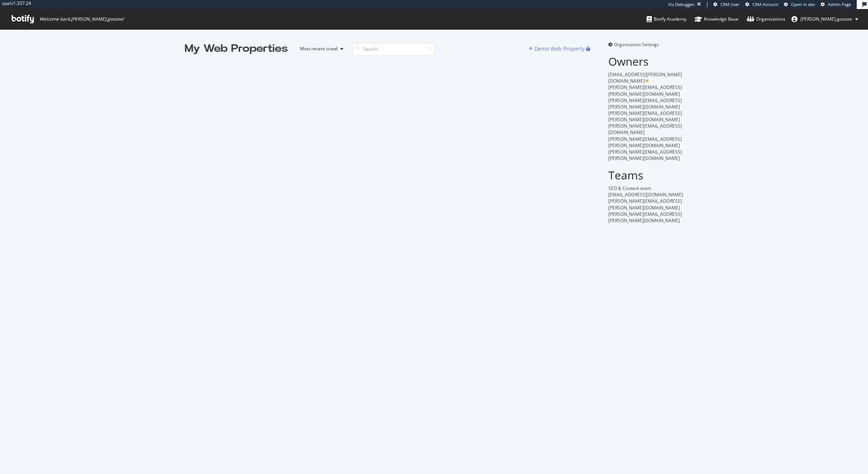 Image resolution: width=868 pixels, height=474 pixels. Describe the element at coordinates (716, 19) in the screenshot. I see `div: Knowledge Base` at that location.